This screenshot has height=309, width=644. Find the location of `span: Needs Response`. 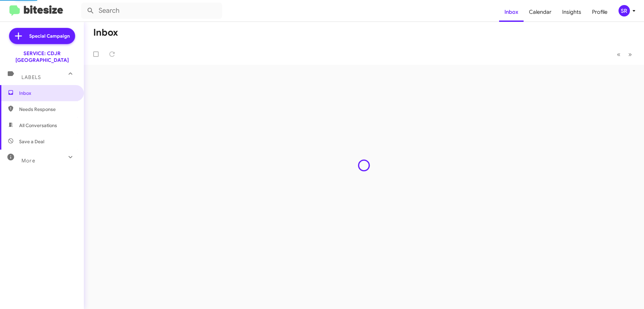

span: Needs Response is located at coordinates (47, 109).